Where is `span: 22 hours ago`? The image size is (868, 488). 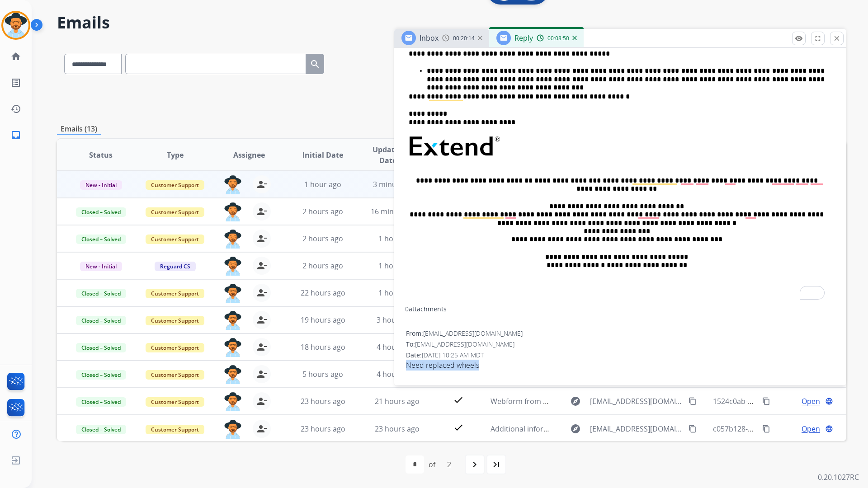 span: 22 hours ago is located at coordinates (323, 293).